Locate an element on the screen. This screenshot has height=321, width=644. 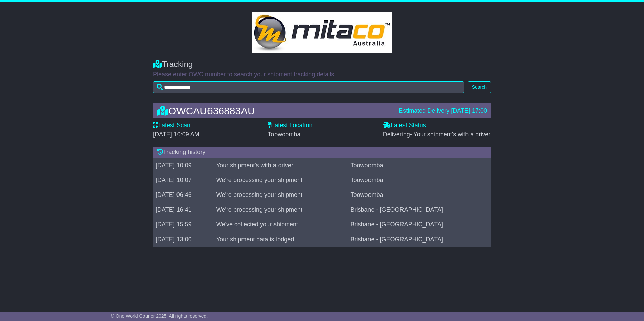
label: Latest Location is located at coordinates (290, 126).